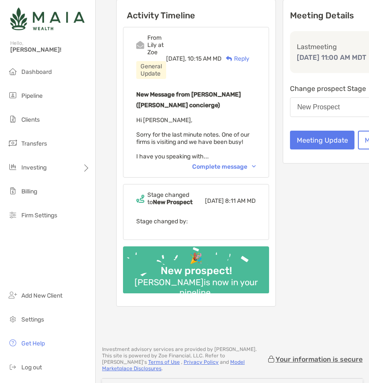 The image size is (369, 383). I want to click on img: get-help icon, so click(13, 343).